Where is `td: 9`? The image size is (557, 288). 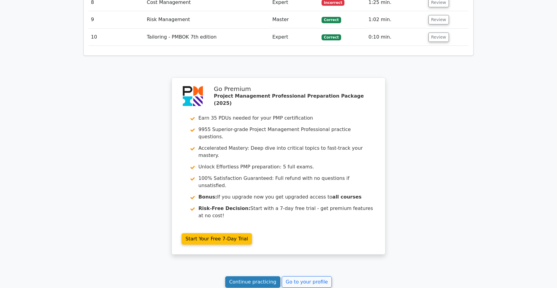 td: 9 is located at coordinates (116, 20).